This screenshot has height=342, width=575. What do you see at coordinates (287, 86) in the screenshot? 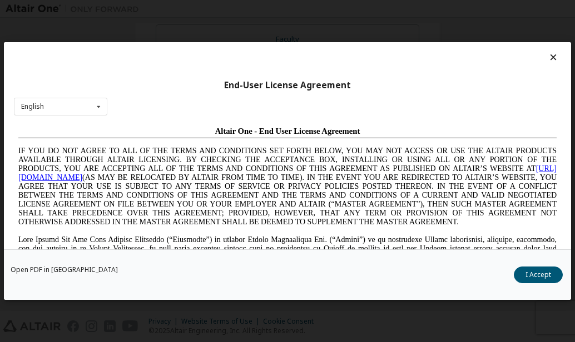
I see `div: End-User License Agreement` at bounding box center [287, 86].